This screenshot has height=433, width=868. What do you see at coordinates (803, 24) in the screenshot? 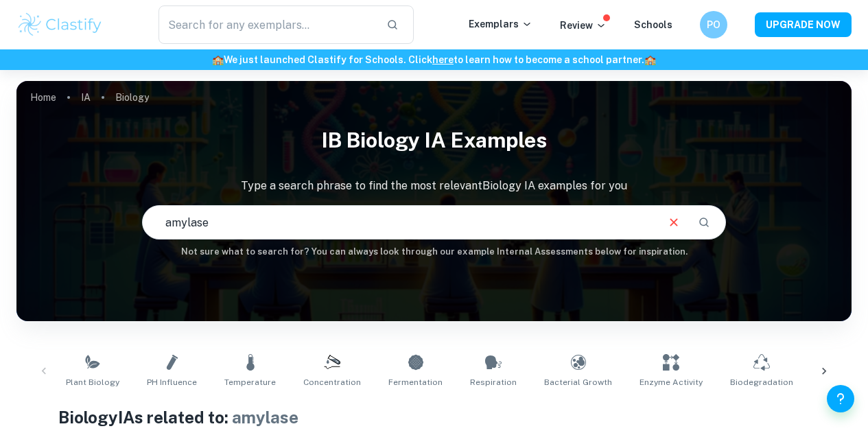
I see `button: UPGRADE NOW` at bounding box center [803, 24].